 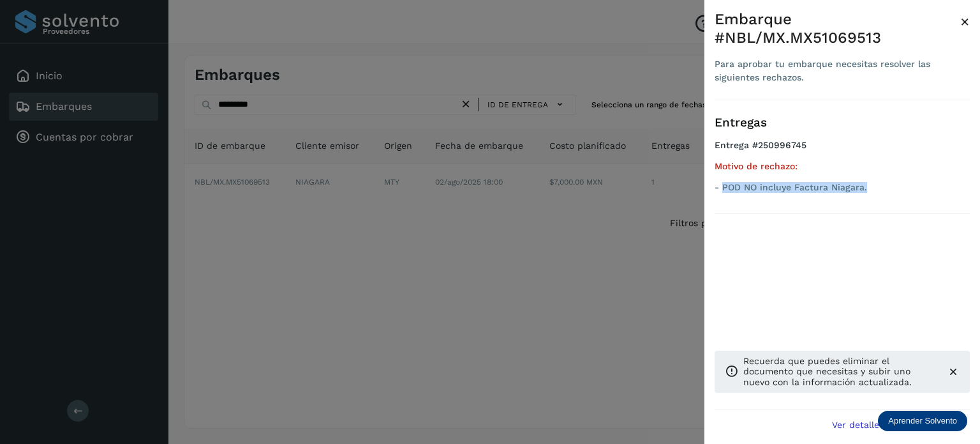 What do you see at coordinates (923, 421) in the screenshot?
I see `p: Aprender Solvento` at bounding box center [923, 421].